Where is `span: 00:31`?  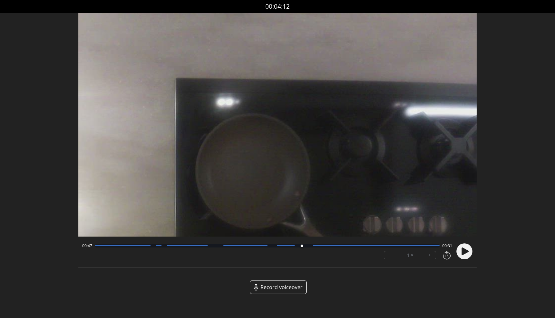 span: 00:31 is located at coordinates (447, 246).